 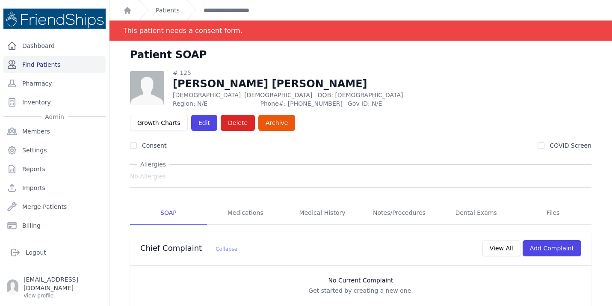 I want to click on a: Archive, so click(x=277, y=123).